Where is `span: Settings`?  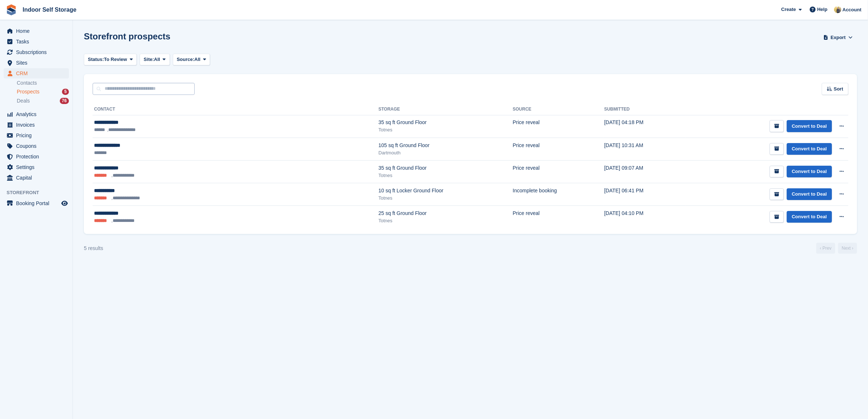 span: Settings is located at coordinates (38, 167).